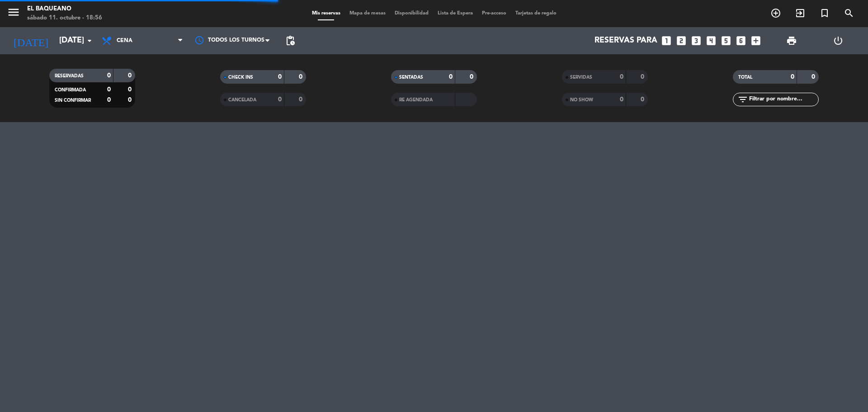 The height and width of the screenshot is (412, 868). I want to click on span: Pre-acceso, so click(494, 13).